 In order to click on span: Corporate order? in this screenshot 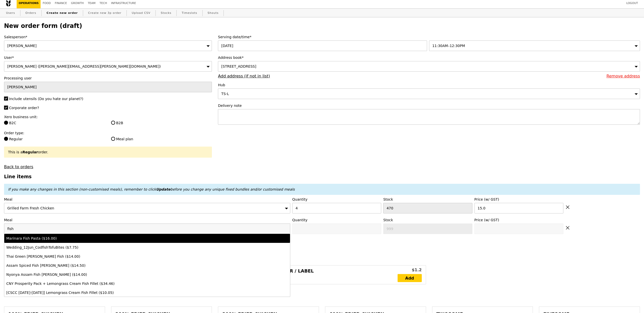, I will do `click(24, 108)`.